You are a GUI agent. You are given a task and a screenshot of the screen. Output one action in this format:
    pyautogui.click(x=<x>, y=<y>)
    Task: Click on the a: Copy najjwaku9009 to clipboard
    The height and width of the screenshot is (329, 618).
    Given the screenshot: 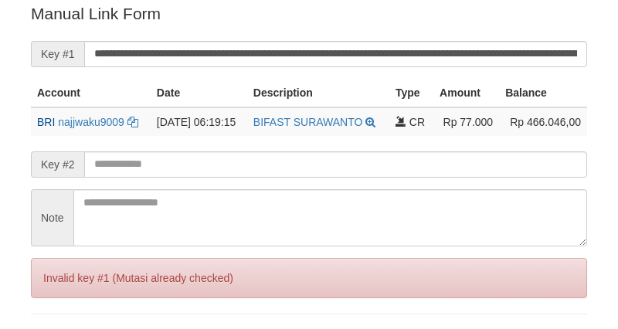 What is the action you would take?
    pyautogui.click(x=133, y=122)
    